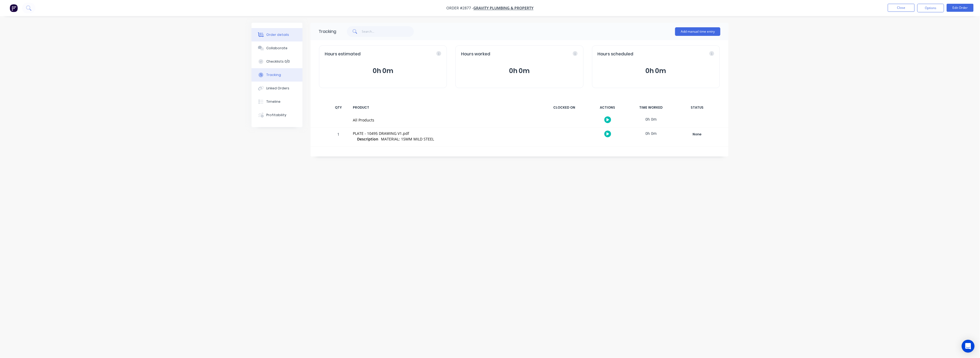 The height and width of the screenshot is (358, 980). I want to click on button: Checklists 0/0, so click(277, 62).